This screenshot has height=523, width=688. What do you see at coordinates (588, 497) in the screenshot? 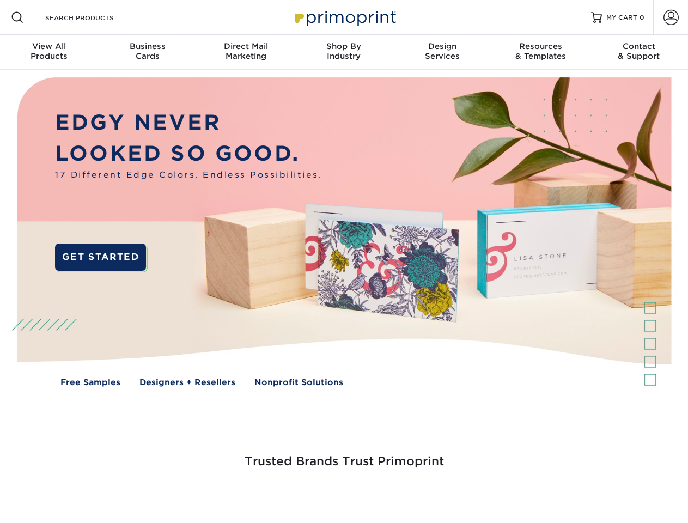
I see `img: Goodwill` at bounding box center [588, 497].